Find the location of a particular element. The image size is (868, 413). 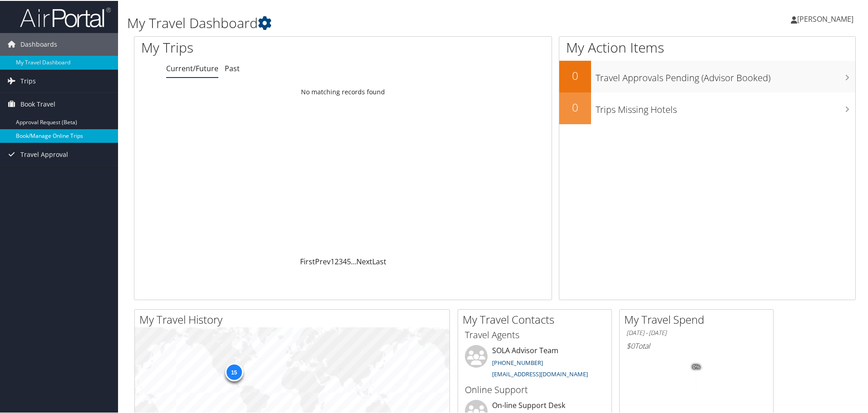

h3: Trips Missing Hotels is located at coordinates (726, 107).